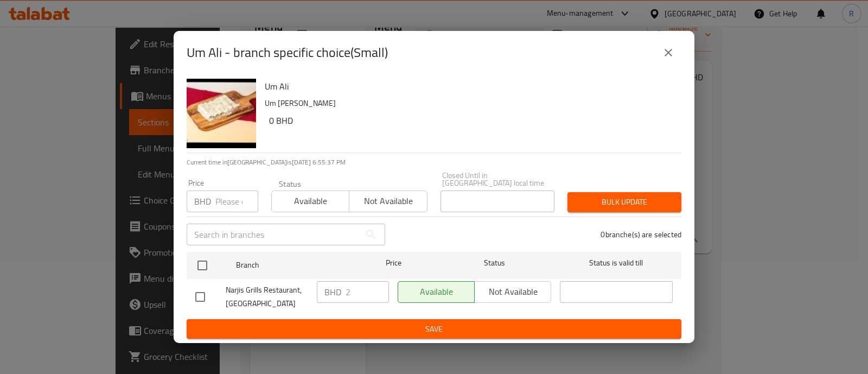 This screenshot has width=868, height=374. Describe the element at coordinates (625, 202) in the screenshot. I see `span: Bulk update` at that location.